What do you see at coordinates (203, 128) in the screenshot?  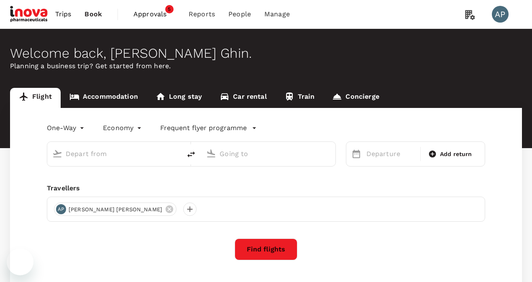 I see `p: Frequent flyer programme` at bounding box center [203, 128].